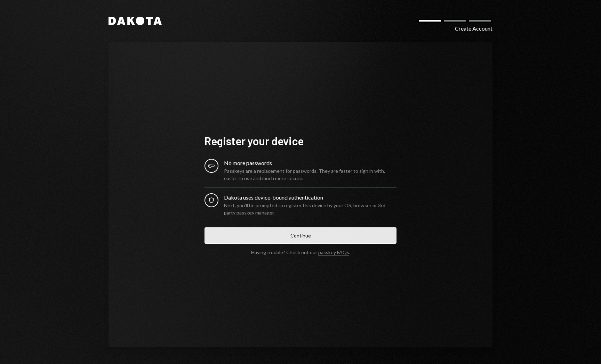 The height and width of the screenshot is (364, 601). I want to click on a: passkey FAQs, so click(334, 253).